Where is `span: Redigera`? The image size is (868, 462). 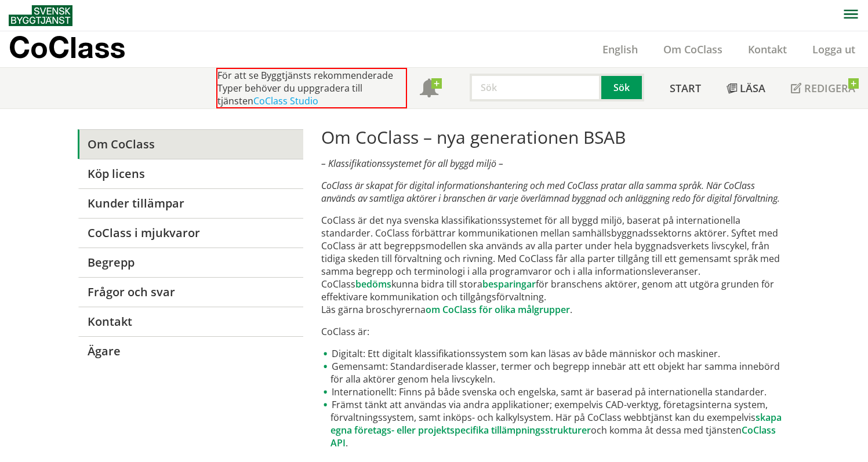 span: Redigera is located at coordinates (830, 88).